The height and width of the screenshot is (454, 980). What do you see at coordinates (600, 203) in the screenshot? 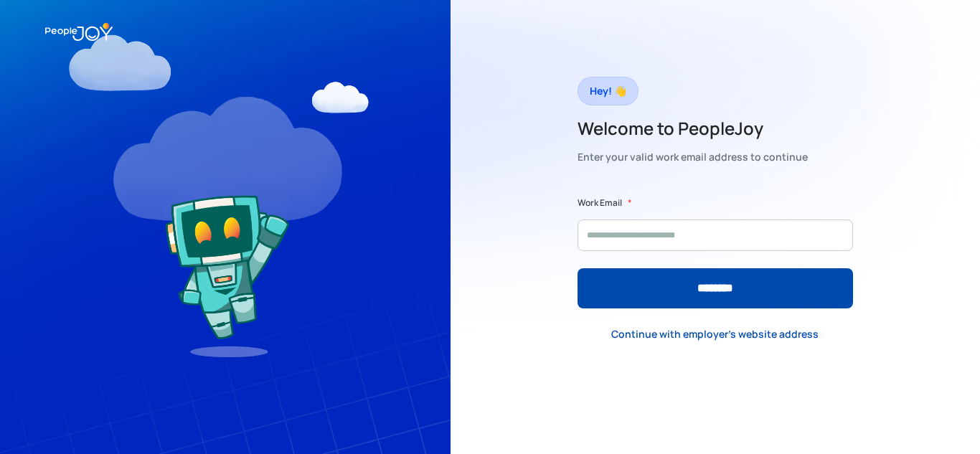
I see `label: Work Email` at bounding box center [600, 203].